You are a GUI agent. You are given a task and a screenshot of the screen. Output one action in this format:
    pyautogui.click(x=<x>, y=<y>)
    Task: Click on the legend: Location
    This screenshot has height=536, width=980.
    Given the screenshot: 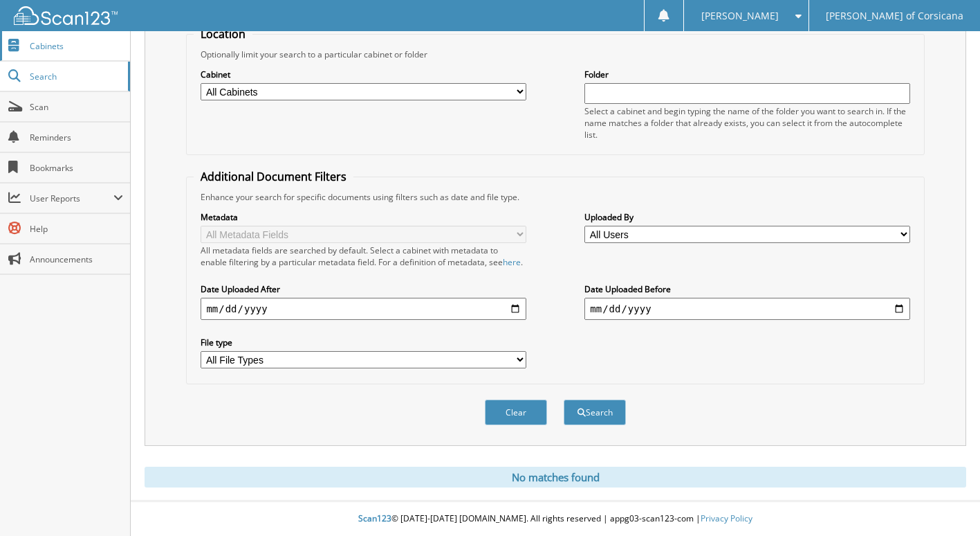 What is the action you would take?
    pyautogui.click(x=223, y=34)
    